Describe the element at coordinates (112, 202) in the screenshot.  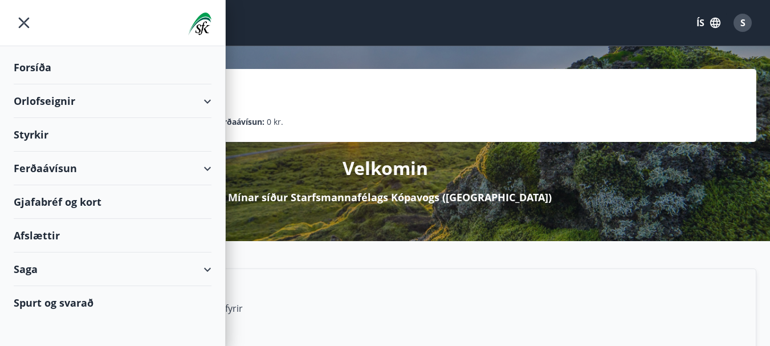
I see `div: Gjafabréf og kort` at that location.